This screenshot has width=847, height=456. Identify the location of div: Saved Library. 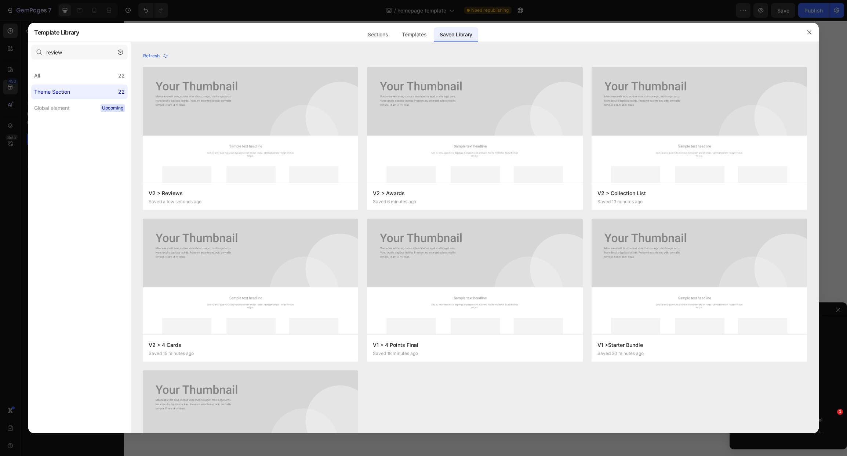
(456, 35).